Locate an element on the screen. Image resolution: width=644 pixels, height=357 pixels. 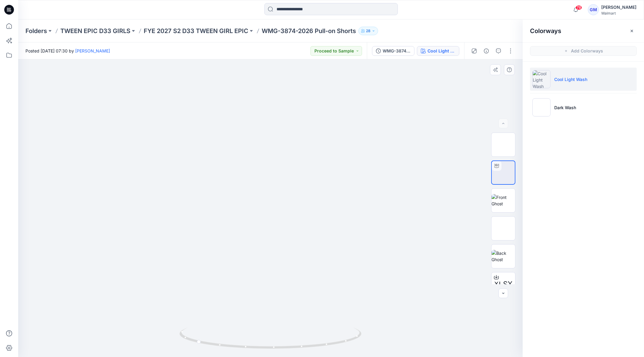
button: Details is located at coordinates (486, 51).